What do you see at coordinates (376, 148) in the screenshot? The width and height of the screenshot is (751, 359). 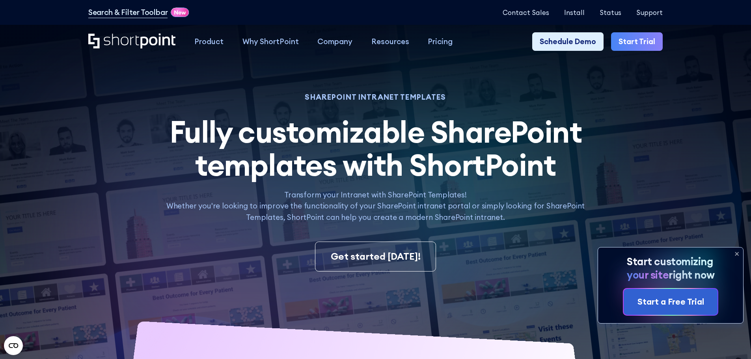 I see `span: Fully customizable SharePoint templates with ShortPoint` at bounding box center [376, 148].